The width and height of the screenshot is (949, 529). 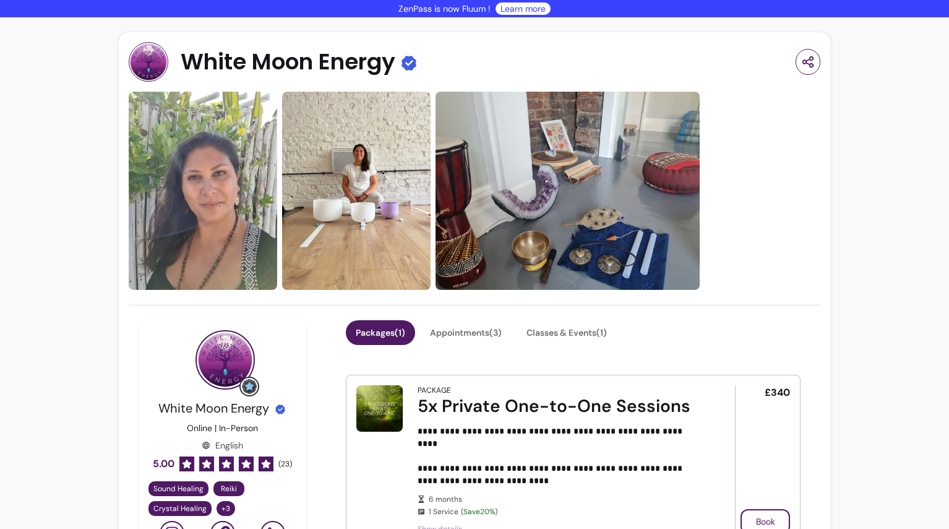 I want to click on span: Reiki, so click(x=229, y=488).